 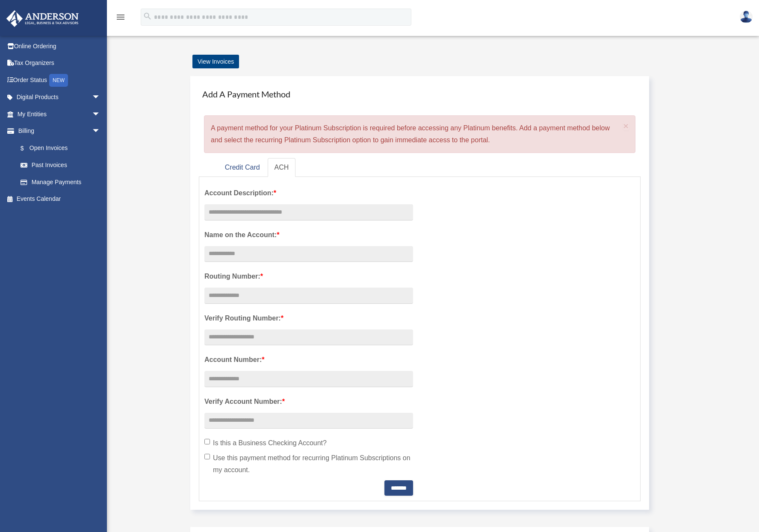 I want to click on i: search, so click(x=148, y=16).